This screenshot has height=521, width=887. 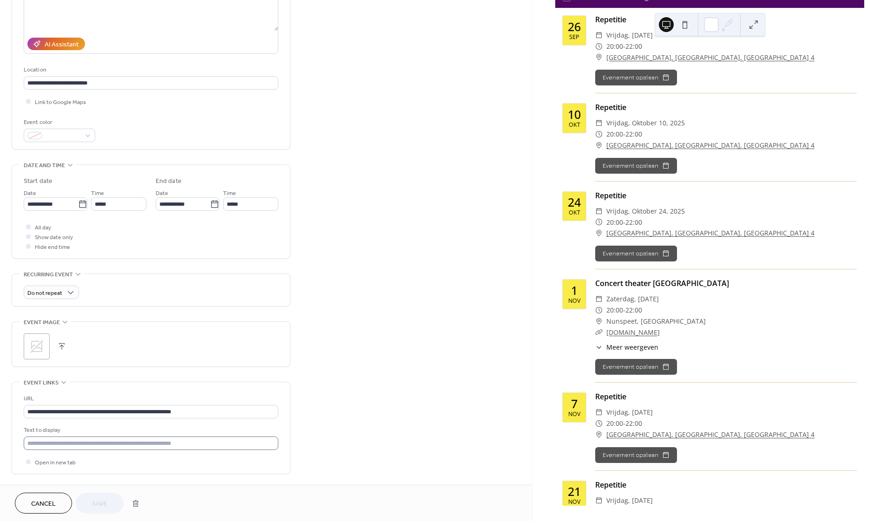 What do you see at coordinates (48, 275) in the screenshot?
I see `span: Recurring event` at bounding box center [48, 275].